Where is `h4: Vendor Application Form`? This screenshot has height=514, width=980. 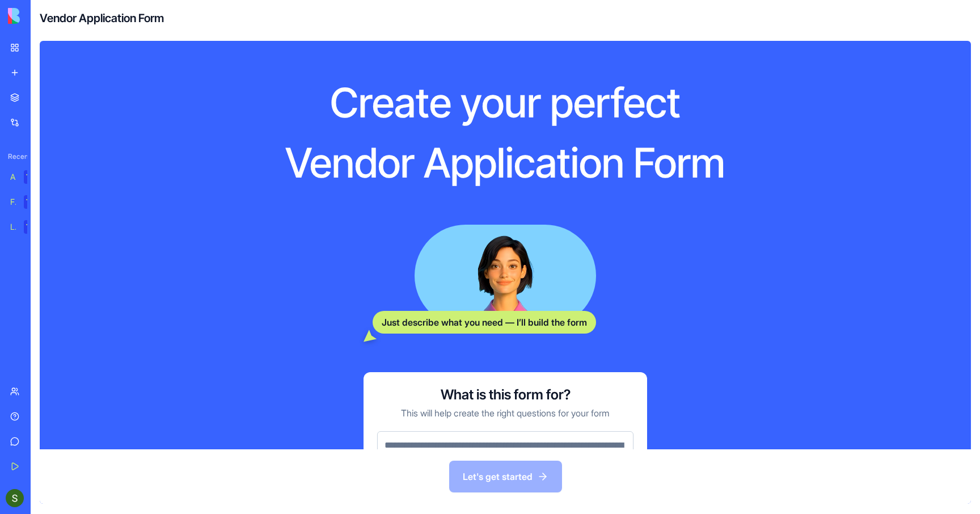 h4: Vendor Application Form is located at coordinates (101, 18).